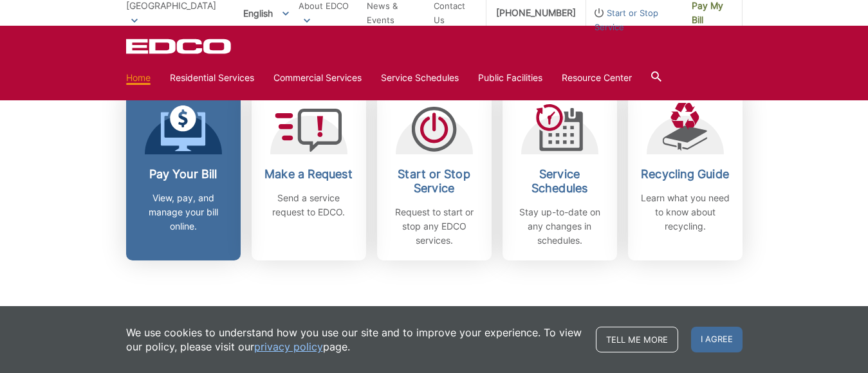 The width and height of the screenshot is (868, 373). I want to click on span: I agree, so click(717, 340).